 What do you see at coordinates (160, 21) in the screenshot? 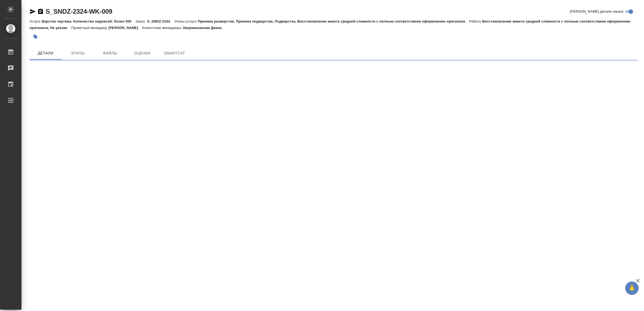
I see `p: S_SNDZ-2324` at bounding box center [160, 21].